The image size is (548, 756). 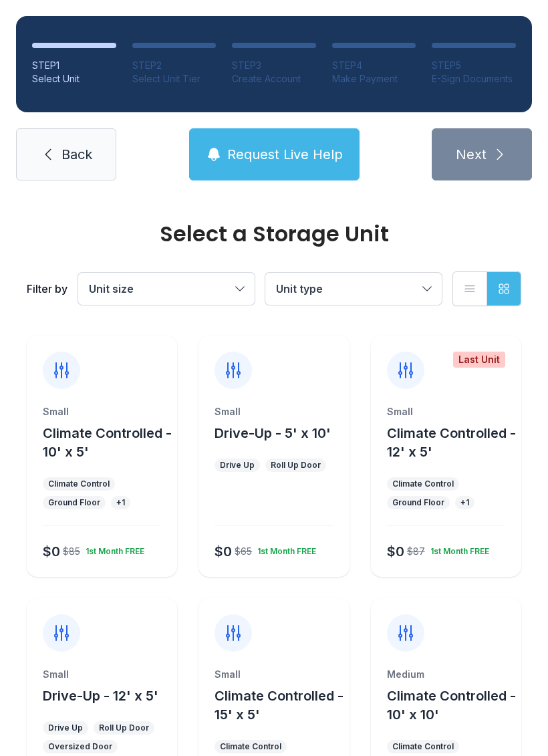 I want to click on div: Medium, so click(x=446, y=674).